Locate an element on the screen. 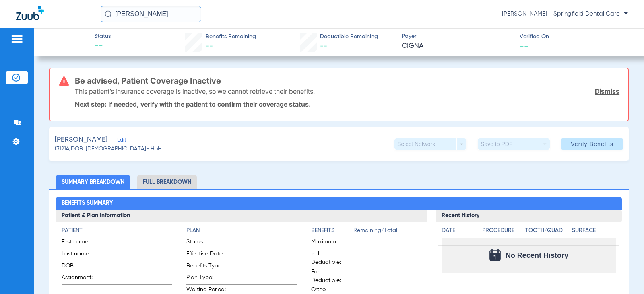 The width and height of the screenshot is (644, 294). span: Status: is located at coordinates (206, 243).